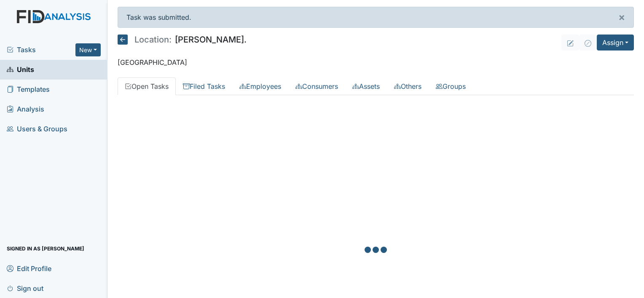 This screenshot has width=644, height=298. Describe the element at coordinates (260, 86) in the screenshot. I see `a: Employees` at that location.